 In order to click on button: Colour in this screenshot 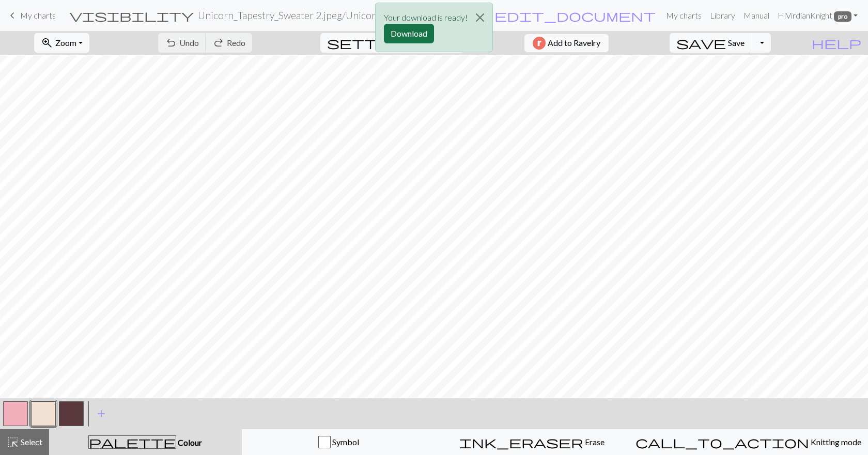, I will do `click(145, 442)`.